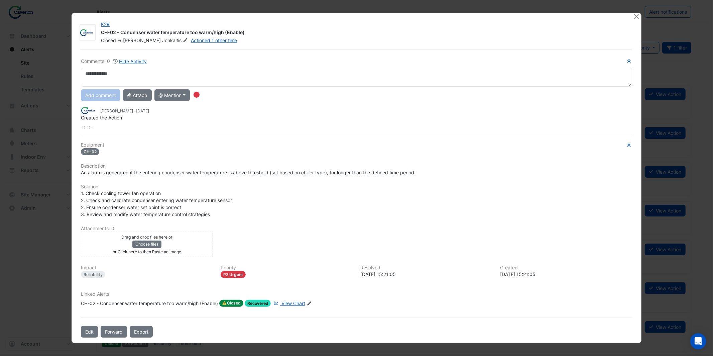 Image resolution: width=713 pixels, height=356 pixels. Describe the element at coordinates (89, 331) in the screenshot. I see `button: Edit` at that location.